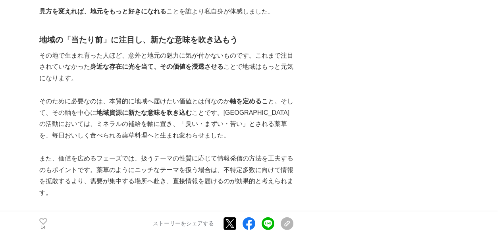 This screenshot has height=236, width=499. I want to click on p: 14, so click(43, 227).